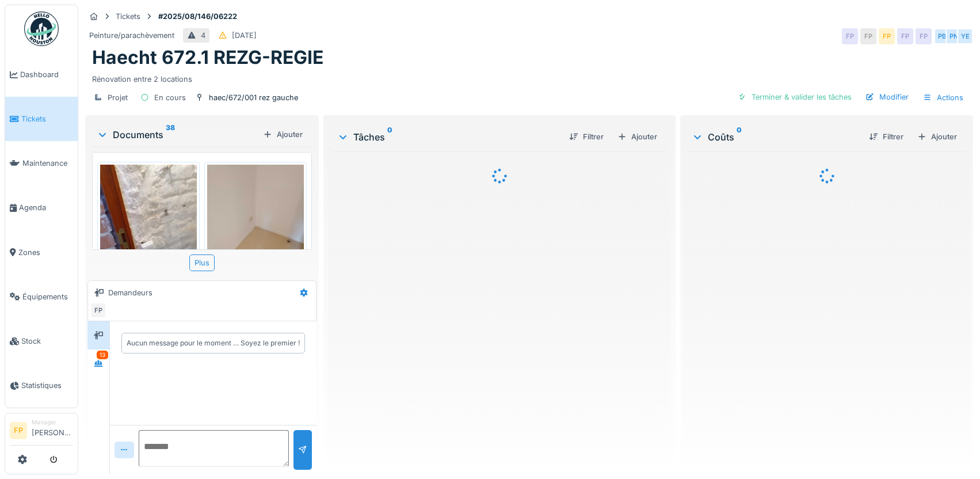 Image resolution: width=980 pixels, height=479 pixels. What do you see at coordinates (46, 207) in the screenshot?
I see `span: Agenda` at bounding box center [46, 207].